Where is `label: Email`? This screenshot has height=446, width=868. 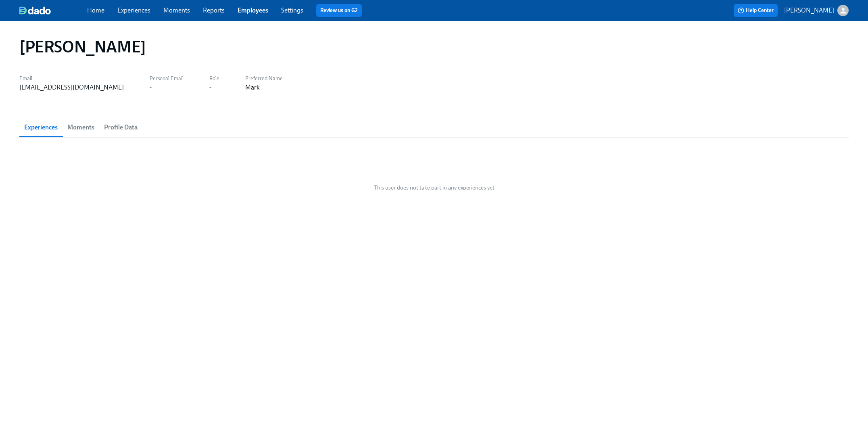 label: Email is located at coordinates (71, 79).